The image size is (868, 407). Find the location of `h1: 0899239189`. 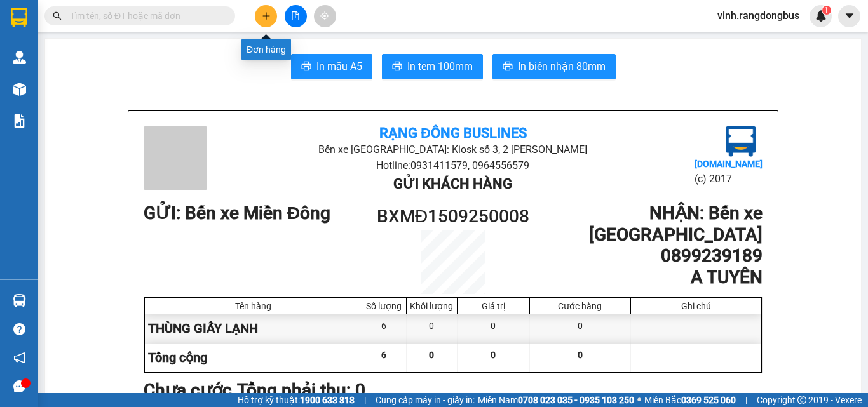

h1: 0899239189 is located at coordinates (646, 256).